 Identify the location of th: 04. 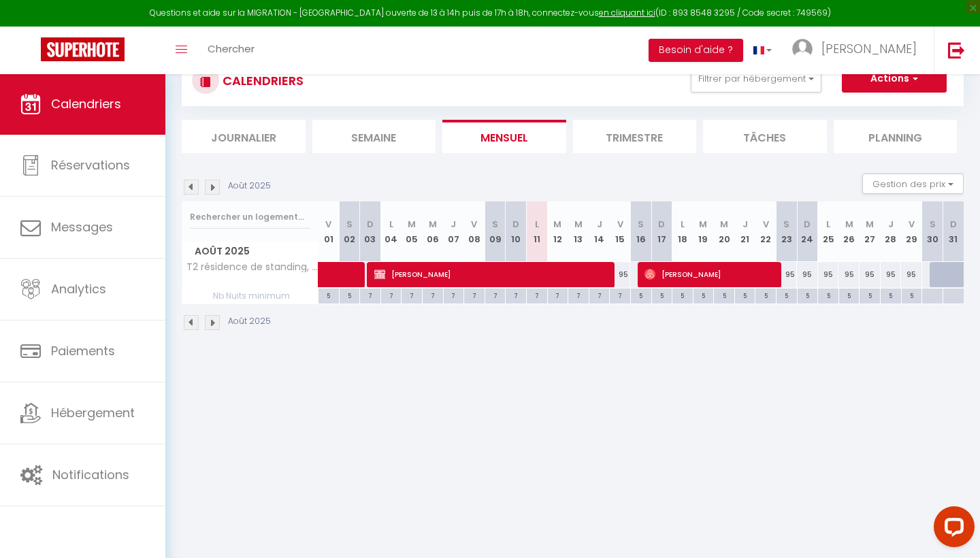
(391, 232).